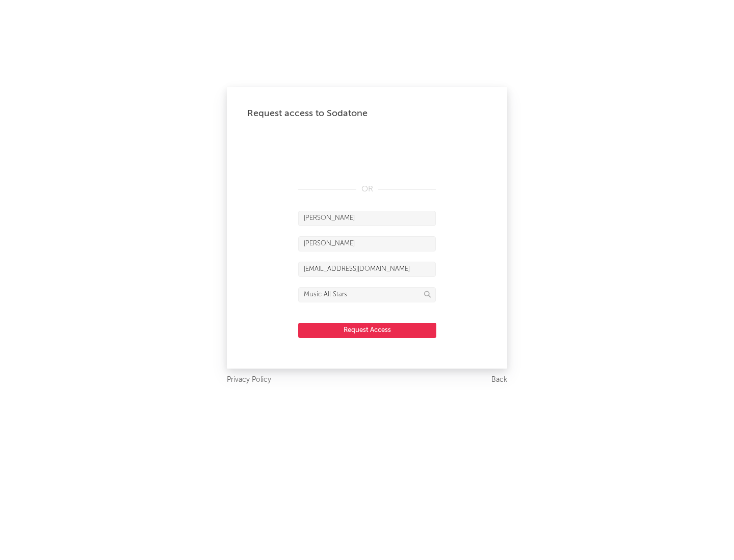 The image size is (734, 560). What do you see at coordinates (367, 189) in the screenshot?
I see `div: OR` at bounding box center [367, 189].